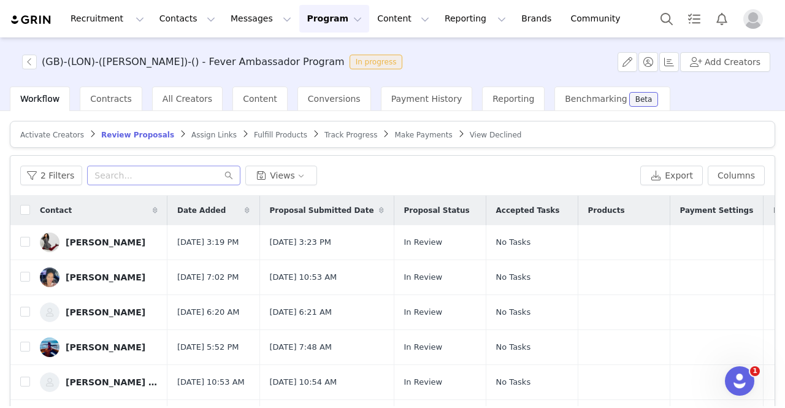 The image size is (785, 408). What do you see at coordinates (56, 210) in the screenshot?
I see `span: Contact` at bounding box center [56, 210].